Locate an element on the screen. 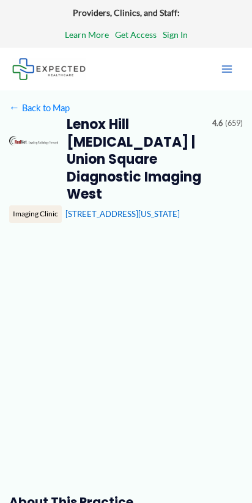 This screenshot has height=503, width=252. span: (659) is located at coordinates (234, 124).